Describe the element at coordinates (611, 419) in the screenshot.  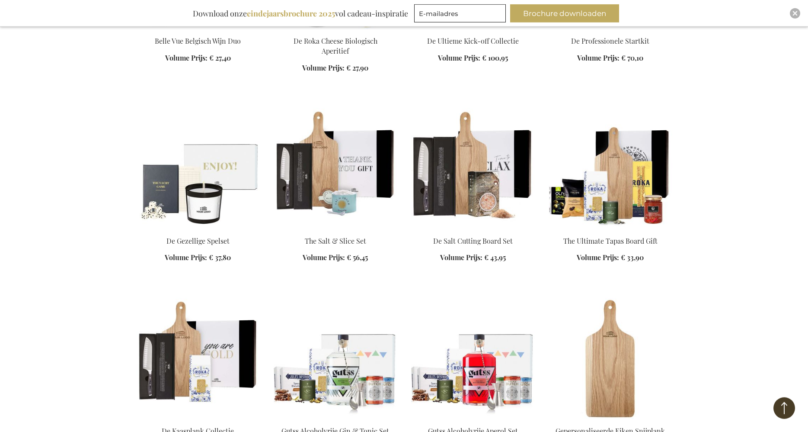
I see `a: Personalised Oak Cutting Board` at that location.